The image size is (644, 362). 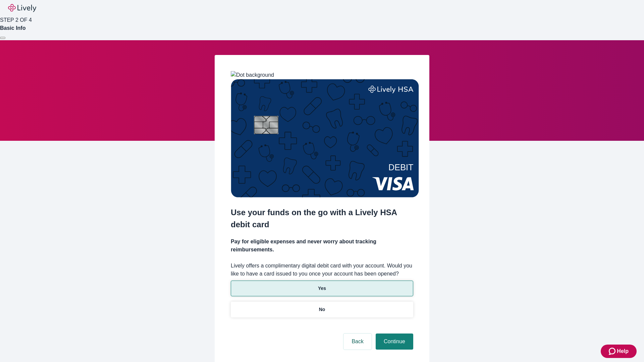 I want to click on label: Lively offers a complimentary digital debit card with your account. Would you like to have a card..., so click(x=322, y=270).